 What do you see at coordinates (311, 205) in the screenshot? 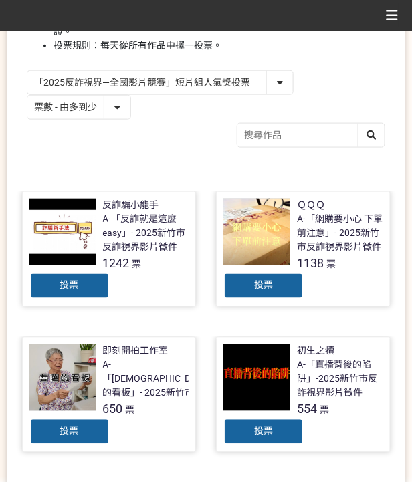
I see `div: ＱＱＱ` at bounding box center [311, 205].